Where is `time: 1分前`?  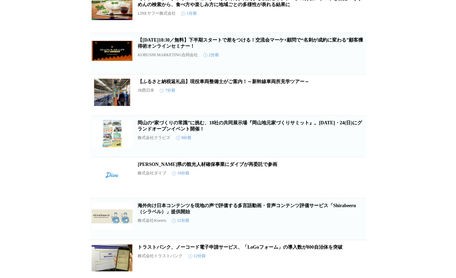 time: 1分前 is located at coordinates (189, 13).